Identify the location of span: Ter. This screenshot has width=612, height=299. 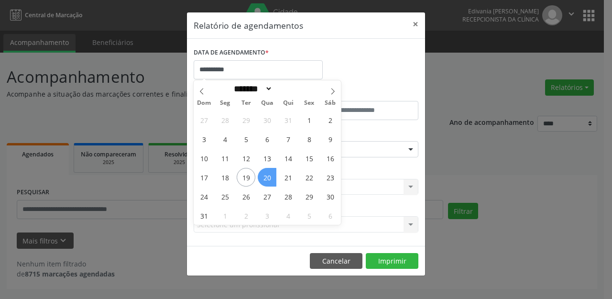
(246, 103).